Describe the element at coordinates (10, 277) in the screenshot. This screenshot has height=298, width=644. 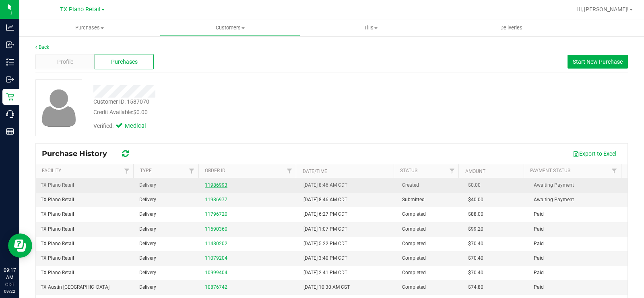
I see `p: 09:17 AM CDT` at that location.